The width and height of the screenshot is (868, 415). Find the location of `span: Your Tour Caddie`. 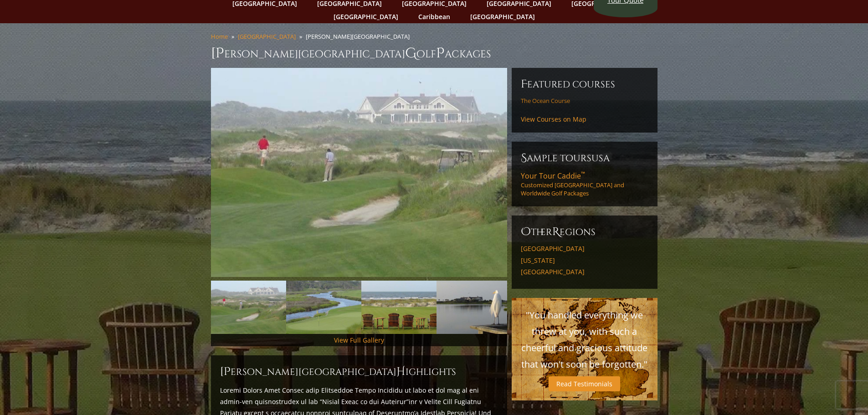

span: Your Tour Caddie is located at coordinates (553, 176).